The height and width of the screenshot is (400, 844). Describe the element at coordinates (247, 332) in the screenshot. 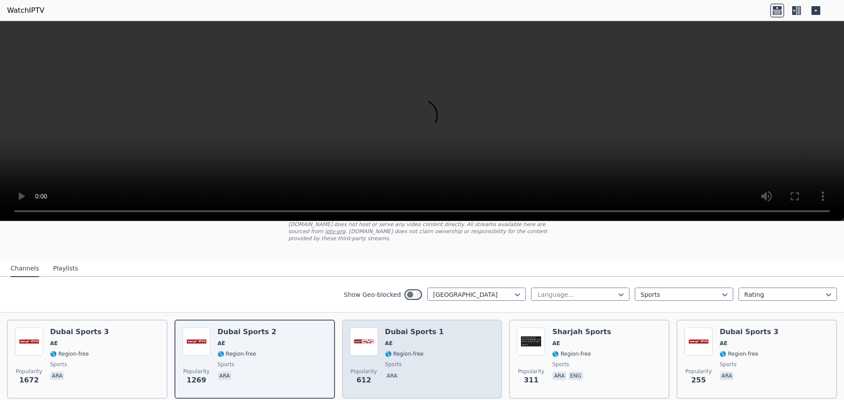

I see `h6: Dubai Sports 2` at that location.